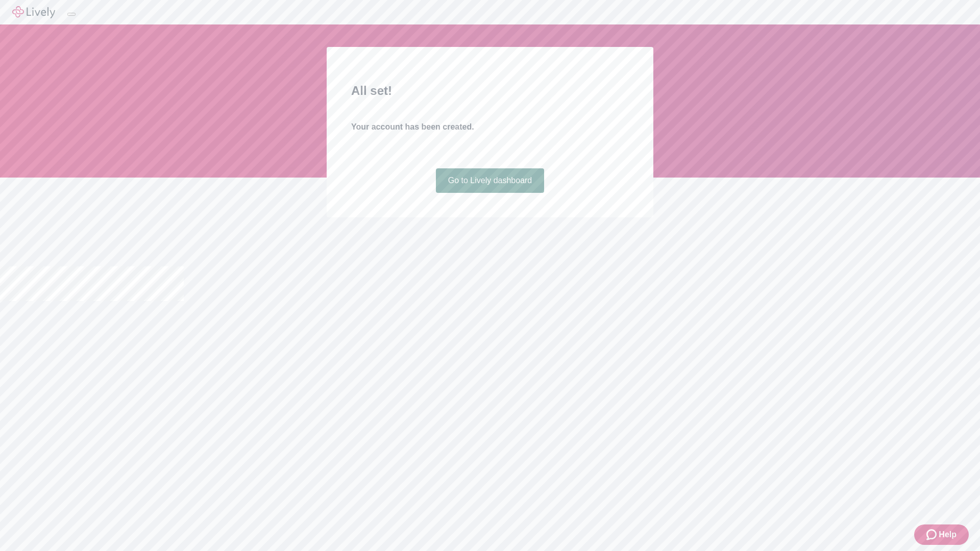 The height and width of the screenshot is (551, 980). Describe the element at coordinates (490, 91) in the screenshot. I see `h2: All set!` at that location.